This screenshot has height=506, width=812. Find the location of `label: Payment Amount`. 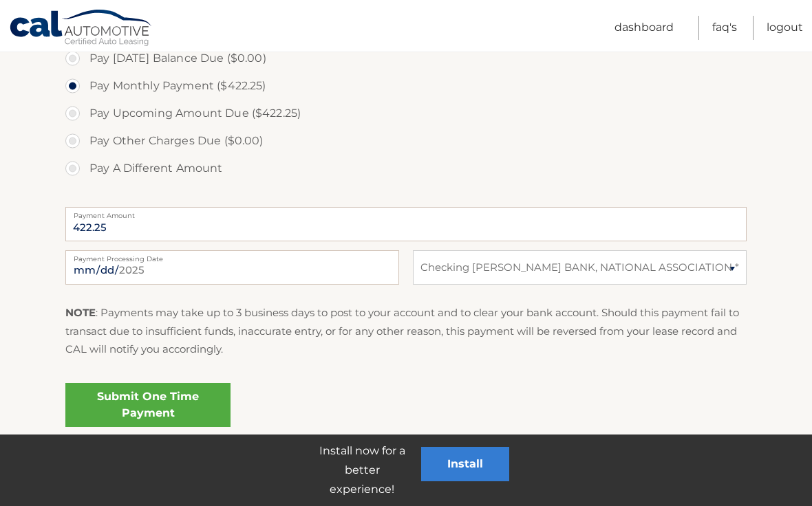

label: Payment Amount is located at coordinates (406, 213).